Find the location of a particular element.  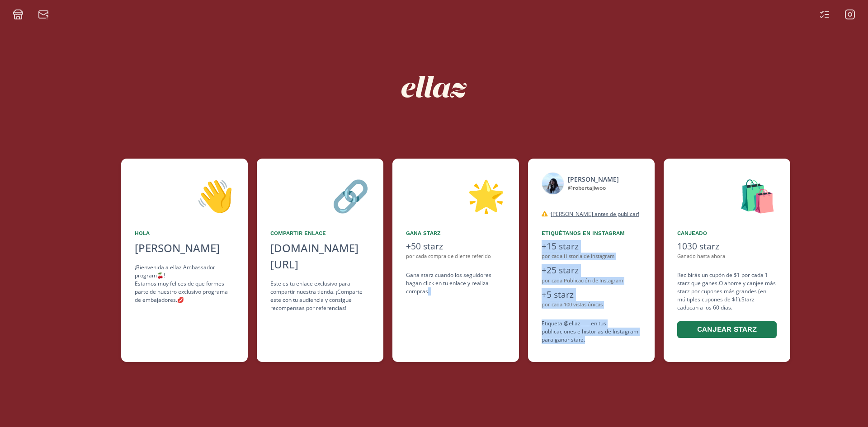

div: @ robertajiwoo is located at coordinates (593, 188).